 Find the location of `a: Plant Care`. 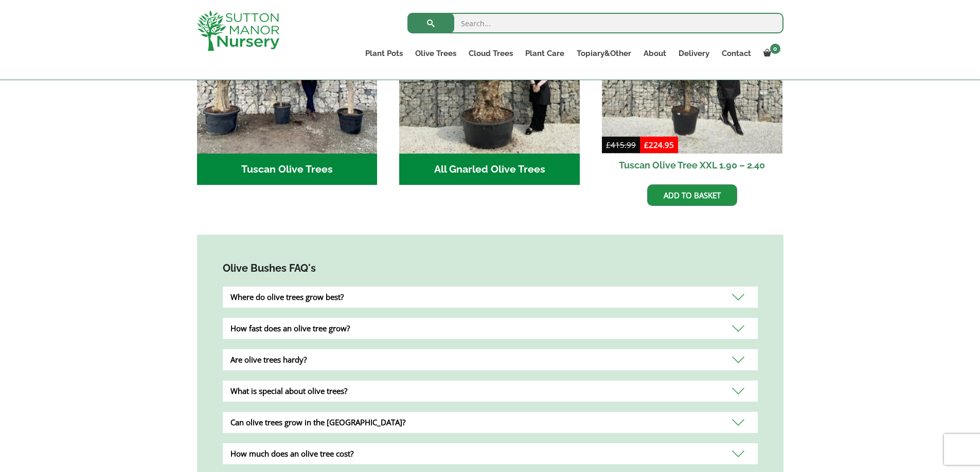

a: Plant Care is located at coordinates (545, 53).